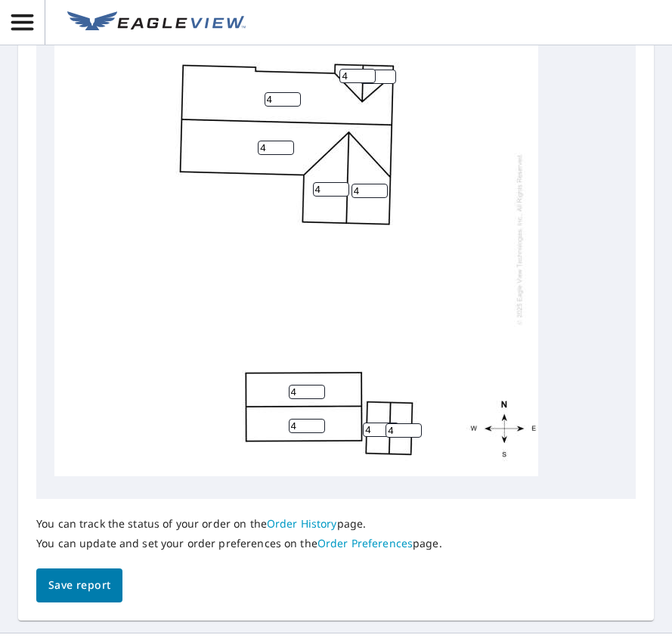 This screenshot has width=672, height=641. I want to click on a: EV Logo, so click(156, 22).